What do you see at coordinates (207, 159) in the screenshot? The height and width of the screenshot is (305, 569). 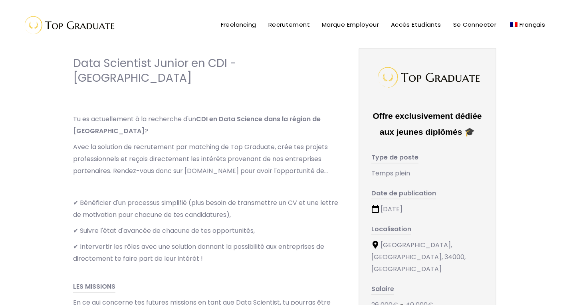 I see `p: Avec la solution de recrutement par matching de Top Graduate, crée tes projets professionnels et ...` at bounding box center [207, 159].